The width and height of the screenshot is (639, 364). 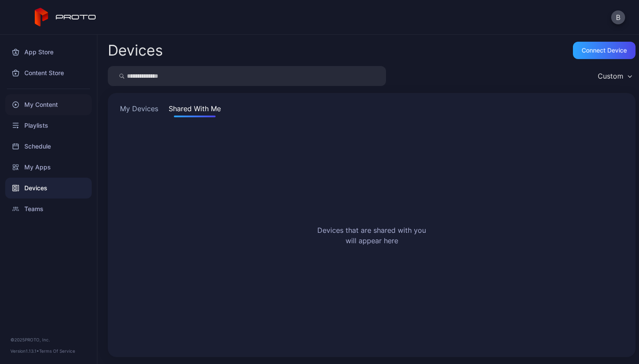 What do you see at coordinates (48, 188) in the screenshot?
I see `div: Devices` at bounding box center [48, 188].